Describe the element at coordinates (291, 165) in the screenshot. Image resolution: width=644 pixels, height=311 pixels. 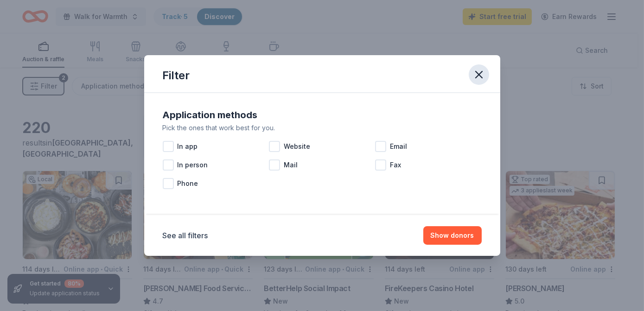
I see `span: Mail` at that location.